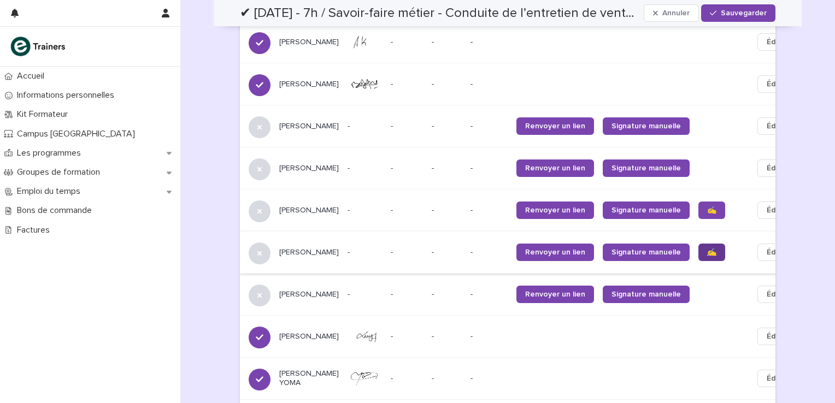 The image size is (835, 403). What do you see at coordinates (744, 13) in the screenshot?
I see `span: Sauvegarder` at bounding box center [744, 13].